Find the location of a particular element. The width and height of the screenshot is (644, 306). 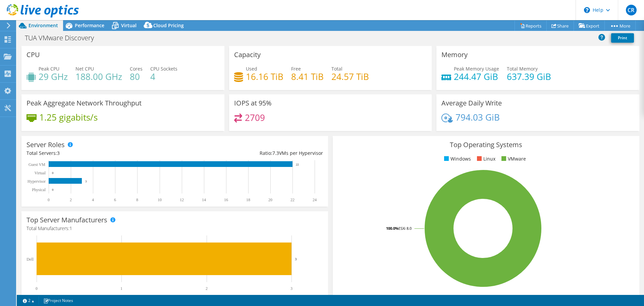

div: Total Servers: is located at coordinates (101, 153).